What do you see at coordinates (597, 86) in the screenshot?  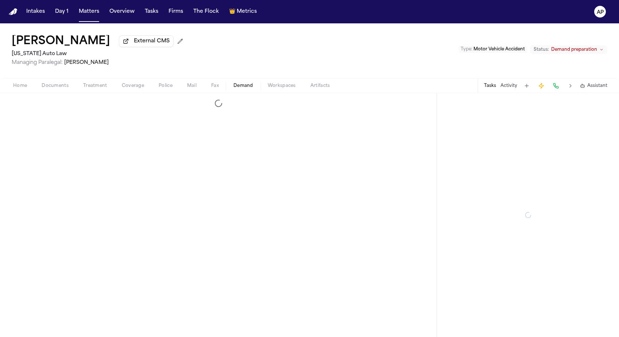 I see `span: Assistant` at bounding box center [597, 86].